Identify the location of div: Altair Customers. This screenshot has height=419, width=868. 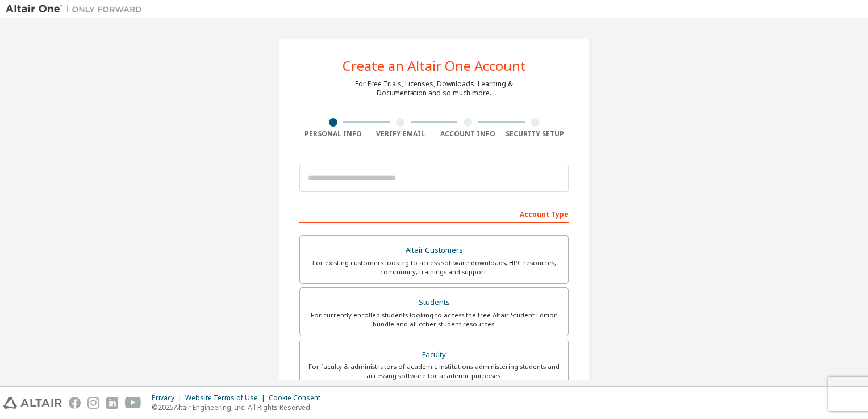
(434, 251).